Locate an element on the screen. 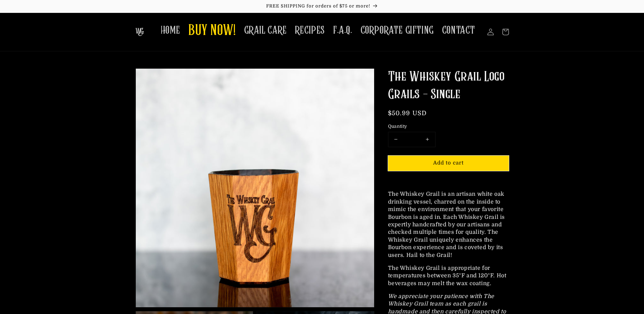  span: F.A.Q. is located at coordinates (343, 30).